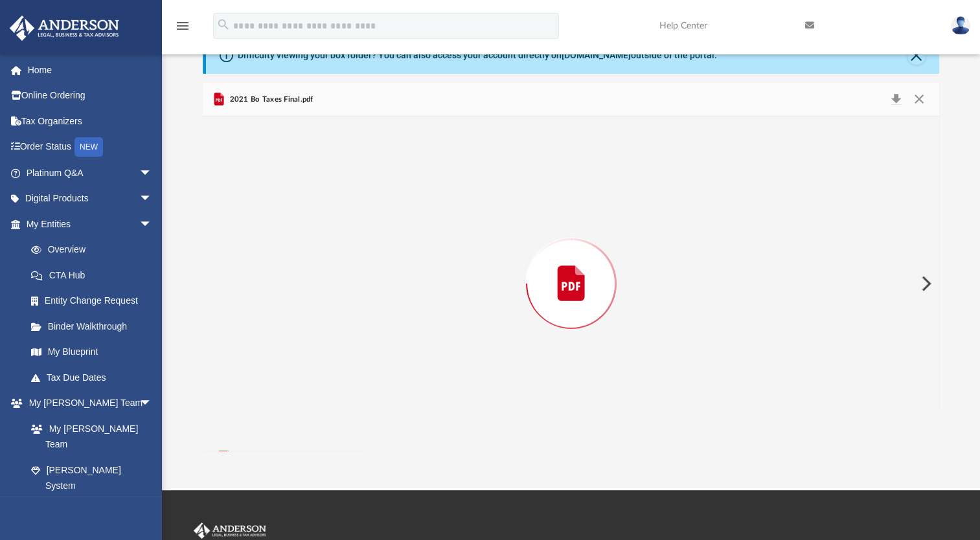 The width and height of the screenshot is (980, 540). Describe the element at coordinates (95, 301) in the screenshot. I see `a: Entity Change Request` at that location.